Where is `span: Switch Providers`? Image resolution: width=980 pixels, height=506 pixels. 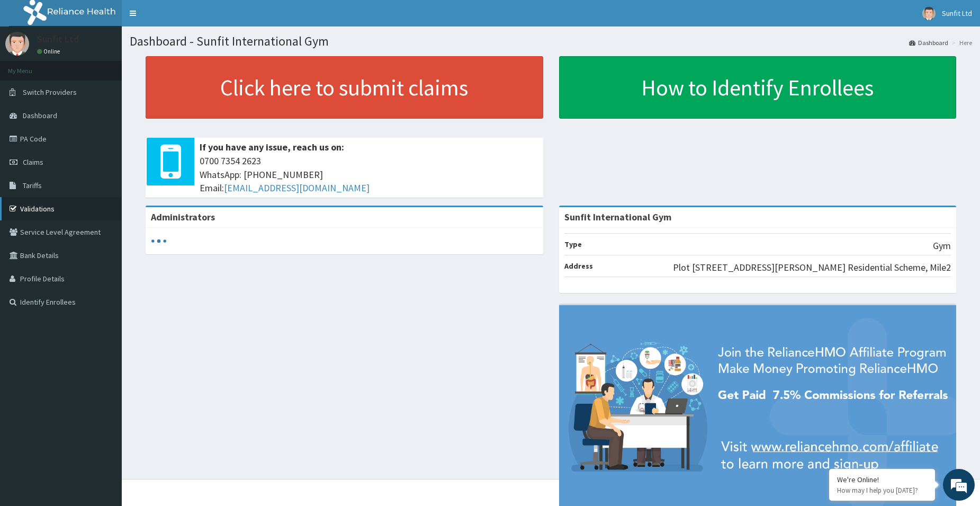 span: Switch Providers is located at coordinates (50, 92).